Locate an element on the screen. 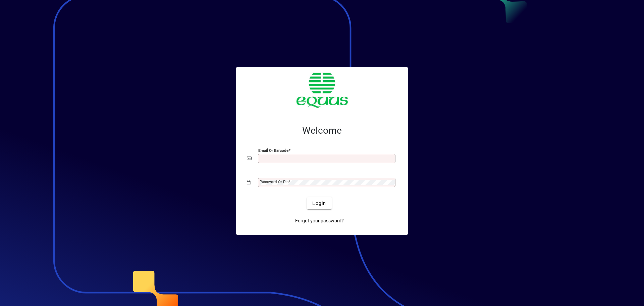 This screenshot has width=644, height=306. button: Login is located at coordinates (319, 203).